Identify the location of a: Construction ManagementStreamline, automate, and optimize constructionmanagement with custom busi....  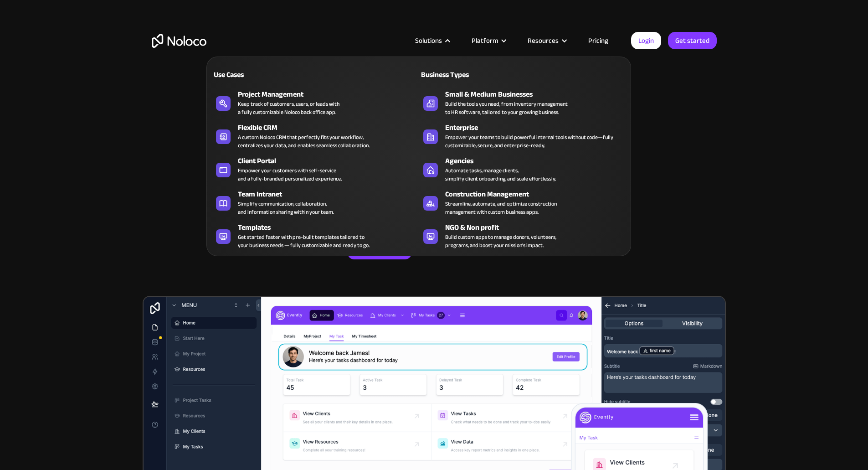
(522, 202).